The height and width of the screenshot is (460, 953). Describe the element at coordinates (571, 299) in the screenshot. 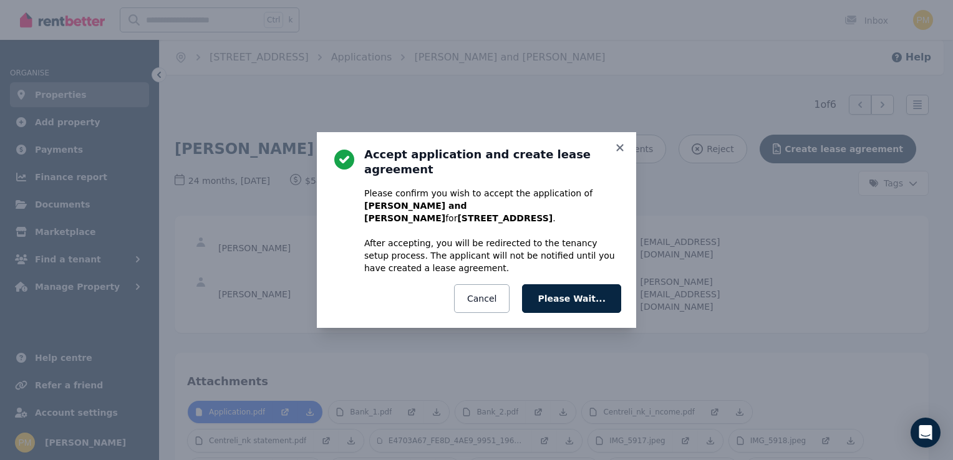

I see `button: Please Wait...` at that location.